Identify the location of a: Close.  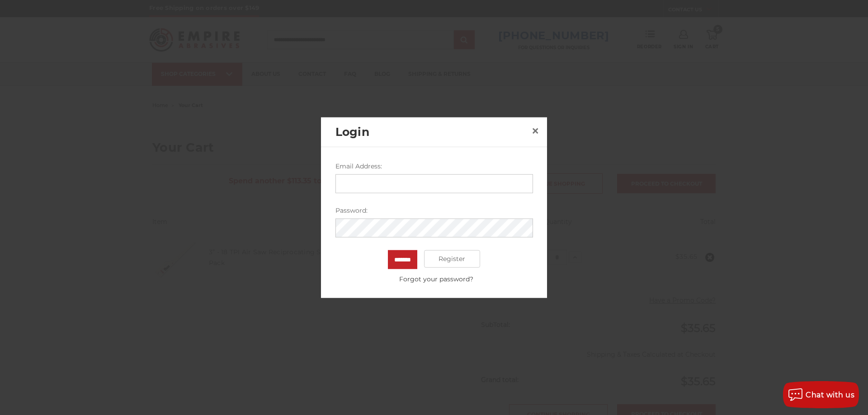
(535, 131).